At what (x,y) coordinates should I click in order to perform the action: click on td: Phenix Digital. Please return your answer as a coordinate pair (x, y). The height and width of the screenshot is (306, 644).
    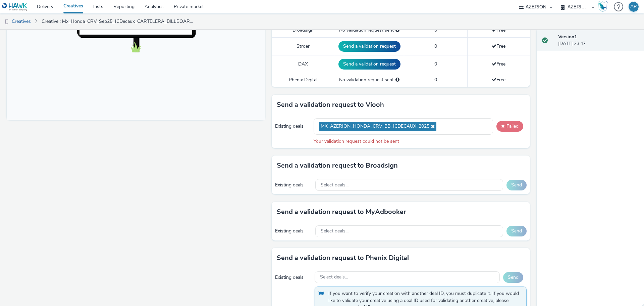
    Looking at the image, I should click on (303, 80).